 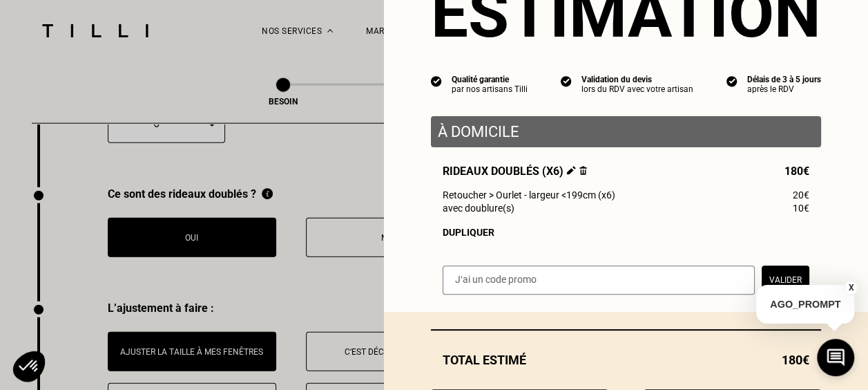 I want to click on div: Qualité garantie, so click(x=490, y=79).